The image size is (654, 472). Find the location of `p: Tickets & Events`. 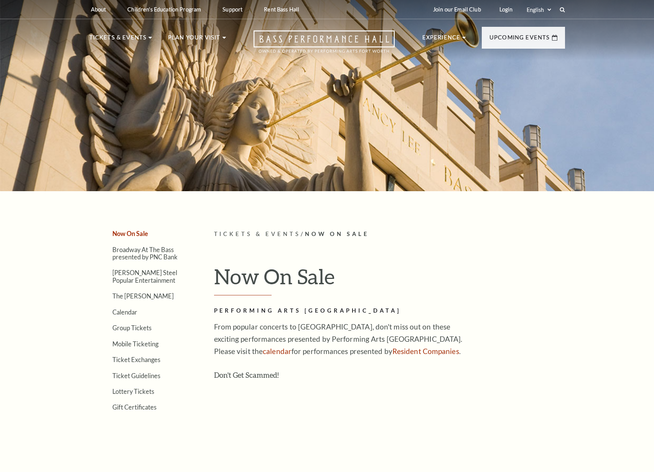

p: Tickets & Events is located at coordinates (118, 40).